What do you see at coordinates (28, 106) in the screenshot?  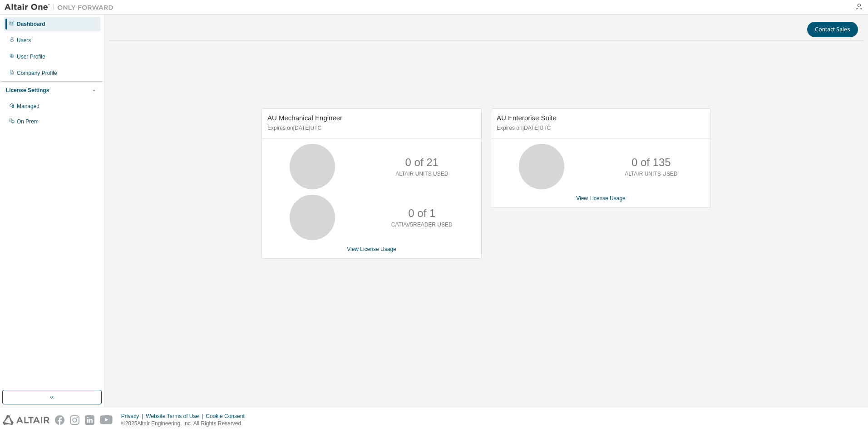 I see `div: Managed` at bounding box center [28, 106].